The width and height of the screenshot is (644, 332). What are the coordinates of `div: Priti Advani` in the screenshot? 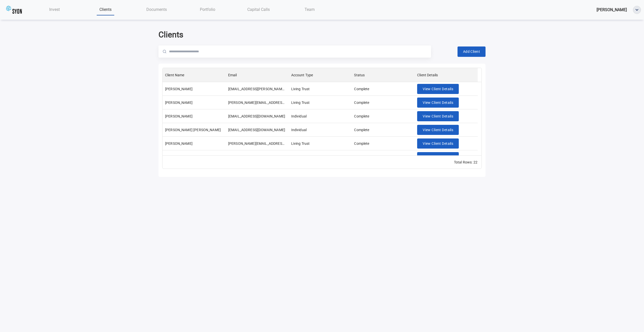 It's located at (179, 116).